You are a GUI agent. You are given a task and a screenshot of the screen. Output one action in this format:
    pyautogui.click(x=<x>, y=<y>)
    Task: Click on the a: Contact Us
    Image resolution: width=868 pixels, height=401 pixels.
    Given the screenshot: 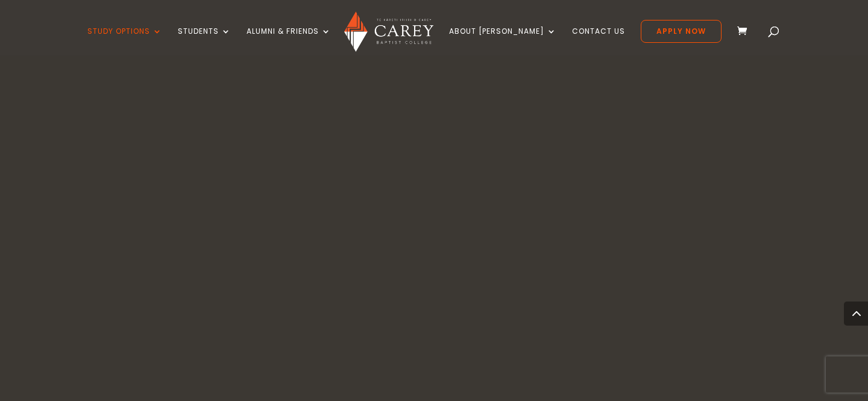 What is the action you would take?
    pyautogui.click(x=598, y=41)
    